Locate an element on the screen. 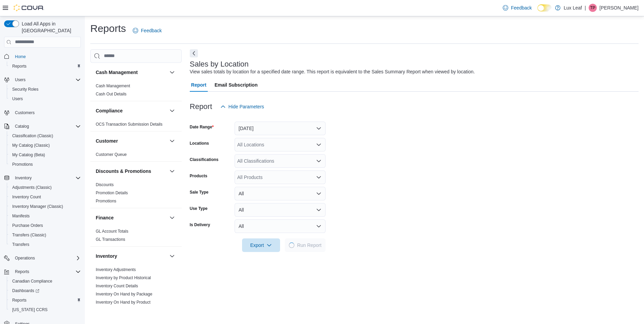 This screenshot has width=644, height=324. button: Transfers is located at coordinates (45, 245).